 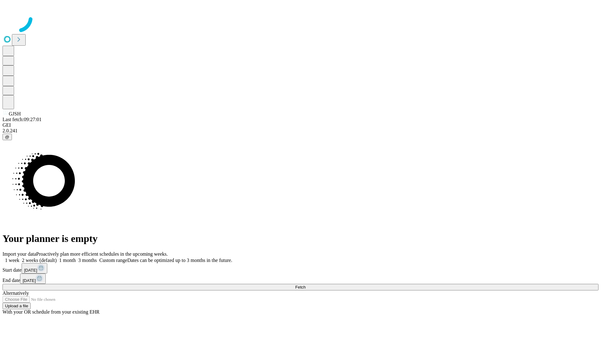 What do you see at coordinates (51, 312) in the screenshot?
I see `span: With your OR schedule from your existing EHR` at bounding box center [51, 312].